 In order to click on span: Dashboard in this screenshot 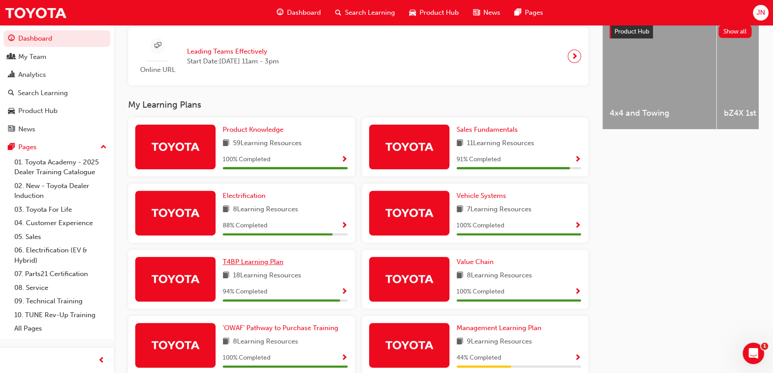, I will do `click(304, 13)`.